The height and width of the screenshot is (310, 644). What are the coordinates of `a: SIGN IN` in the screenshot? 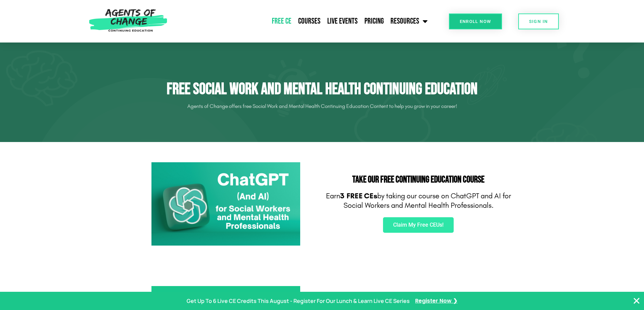 It's located at (538, 21).